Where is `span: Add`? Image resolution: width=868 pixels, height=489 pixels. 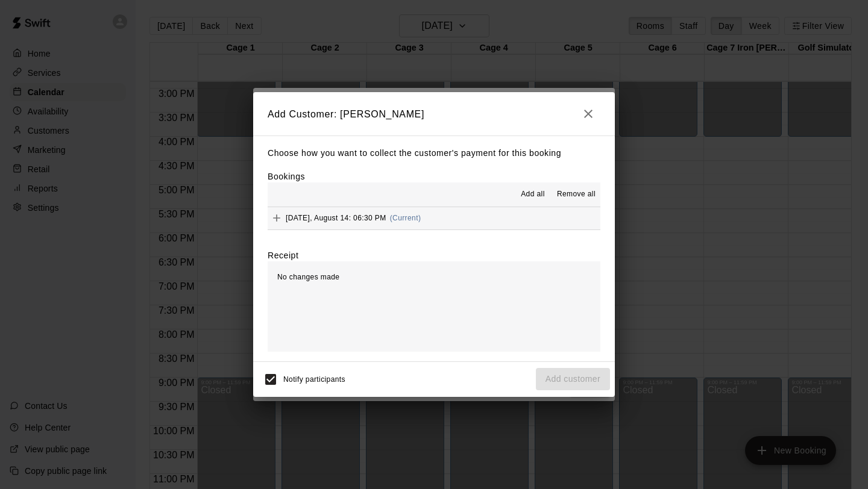
span: Add is located at coordinates (276, 217).